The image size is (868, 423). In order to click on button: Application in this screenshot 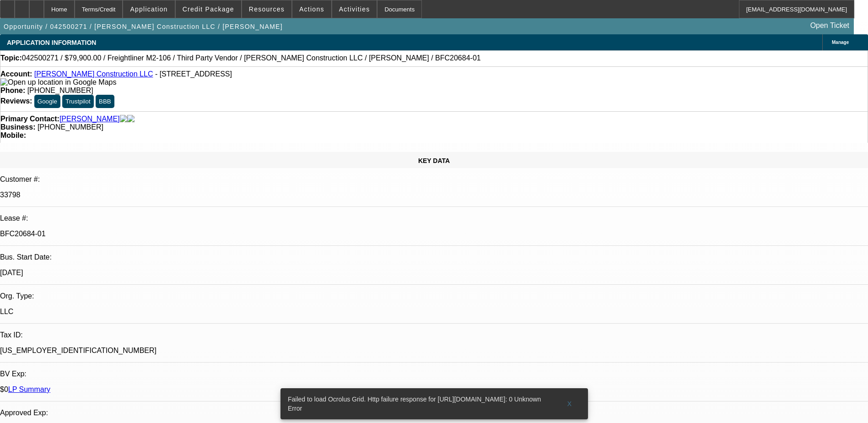, I will do `click(149, 9)`.